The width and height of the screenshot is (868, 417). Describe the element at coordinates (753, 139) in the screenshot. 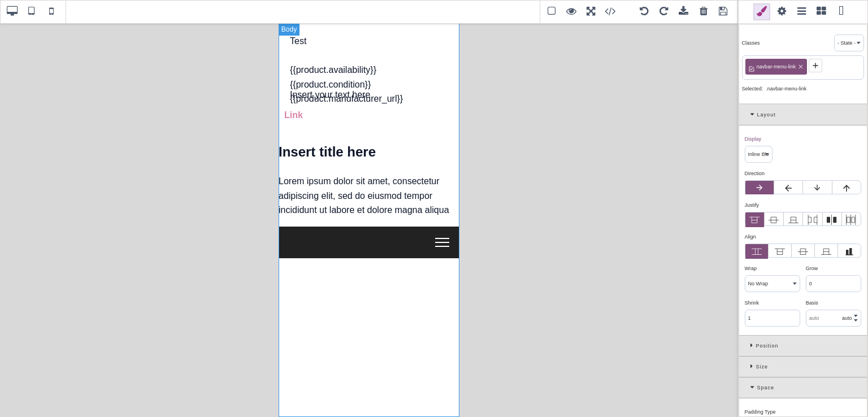

I see `span: Display` at that location.